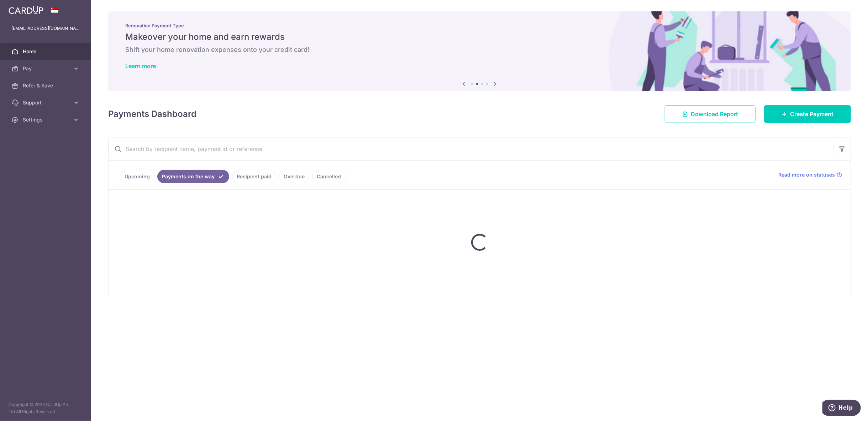 The image size is (868, 421). What do you see at coordinates (714, 115) in the screenshot?
I see `span: Download Report` at bounding box center [714, 115].